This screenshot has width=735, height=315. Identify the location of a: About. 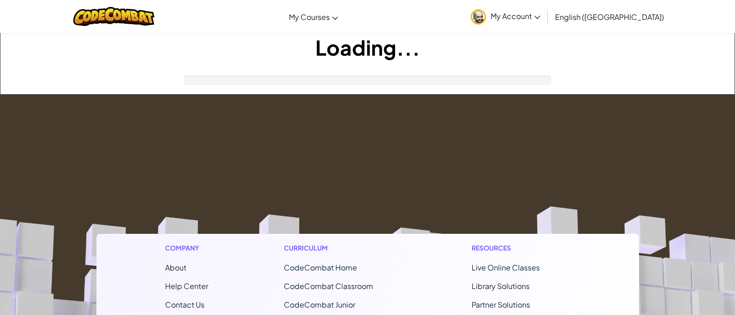
(176, 267).